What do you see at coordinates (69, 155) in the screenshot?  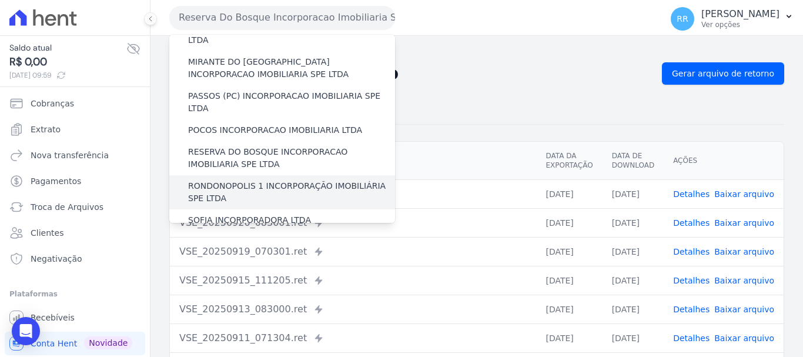 I see `span: Nova transferência` at bounding box center [69, 155].